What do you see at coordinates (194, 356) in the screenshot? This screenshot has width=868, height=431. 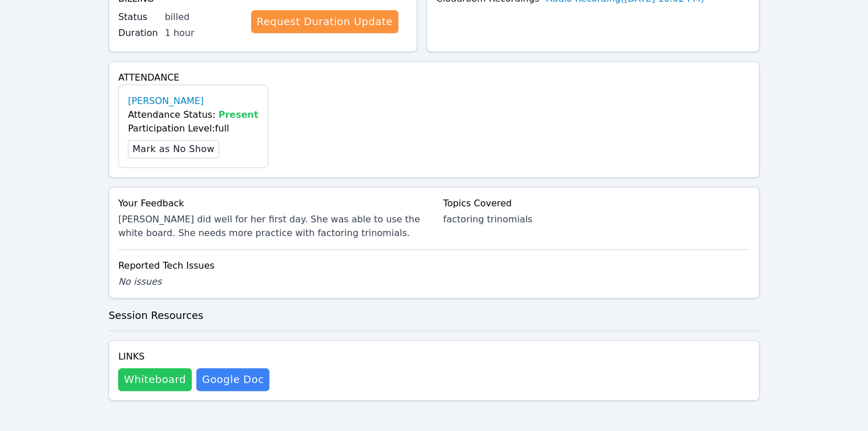 I see `h4: Links` at bounding box center [194, 356].